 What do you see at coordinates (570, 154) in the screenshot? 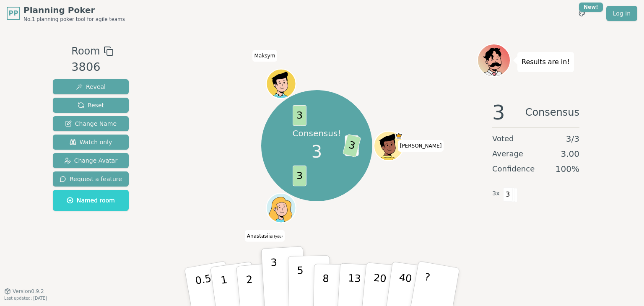
I see `span: 3.00` at bounding box center [570, 154].